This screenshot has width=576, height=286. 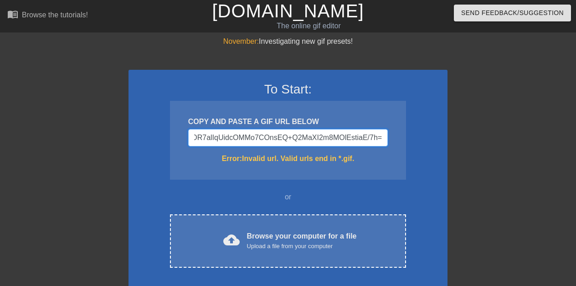 I want to click on span: Send Feedback/Suggestion, so click(x=512, y=13).